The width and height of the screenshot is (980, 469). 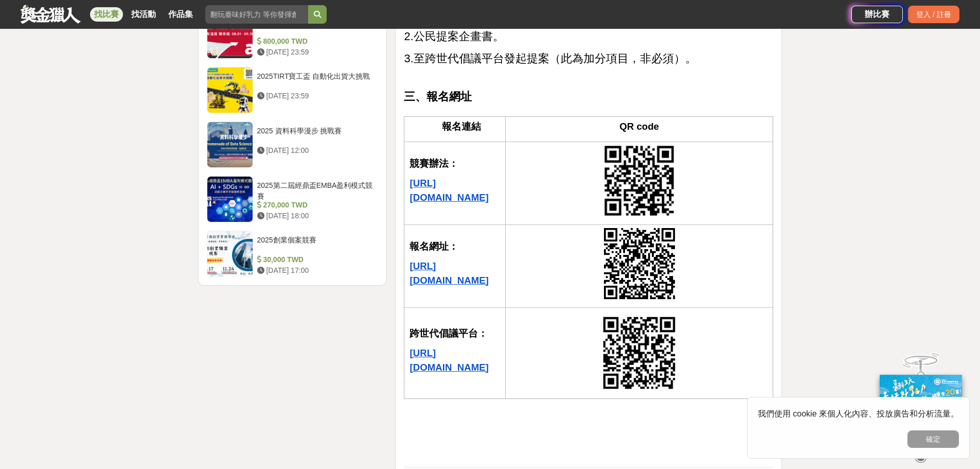 I want to click on input: 翻玩臺味好乳力 等你發揮創意！, so click(x=257, y=15).